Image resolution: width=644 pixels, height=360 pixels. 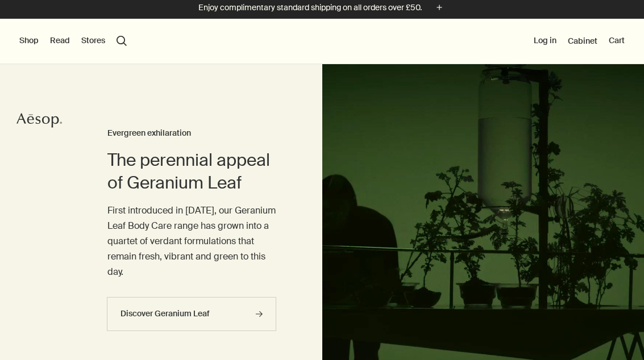 I want to click on a: Cabinet, so click(x=583, y=41).